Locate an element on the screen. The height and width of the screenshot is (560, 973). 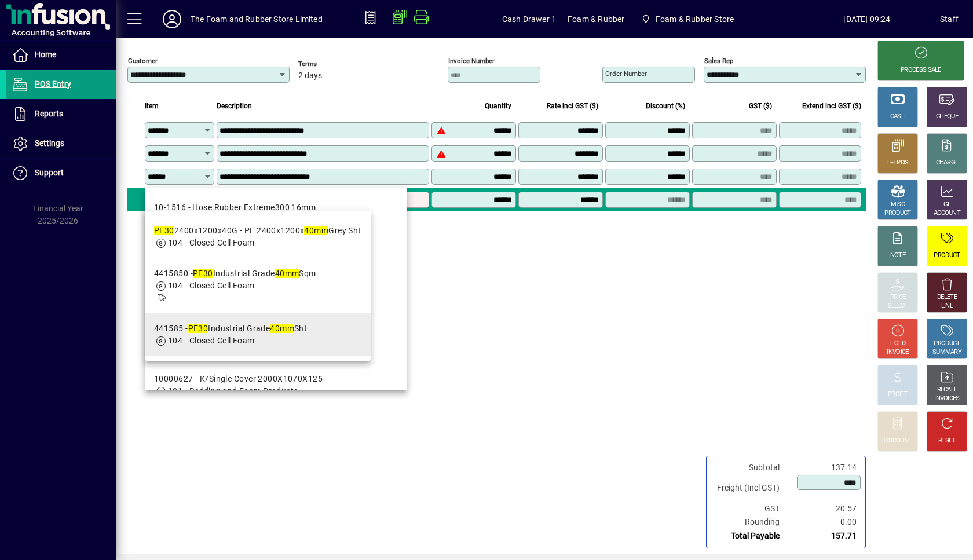
td: 20.57 is located at coordinates (825, 508).